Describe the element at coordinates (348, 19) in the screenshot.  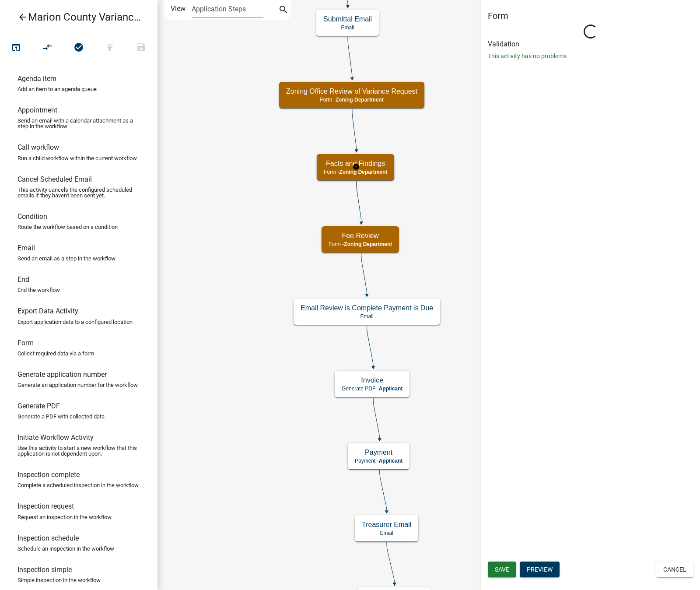
I see `h5: Submittal Email` at that location.